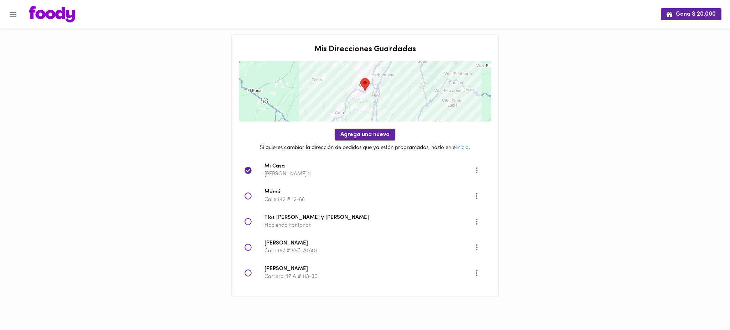  I want to click on p: Carrera 47 A # 113-30, so click(369, 277).